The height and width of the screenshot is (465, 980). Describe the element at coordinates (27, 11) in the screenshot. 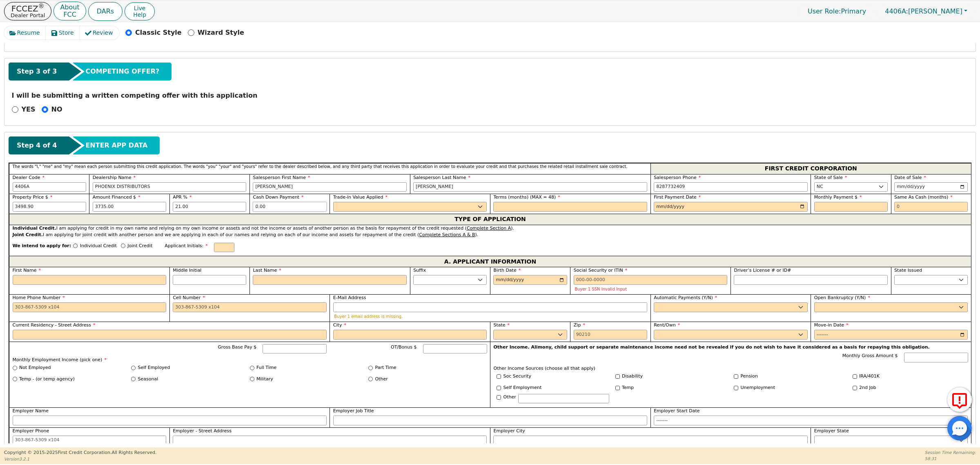

I see `a: FCCEZ®Dealer Portal` at that location.